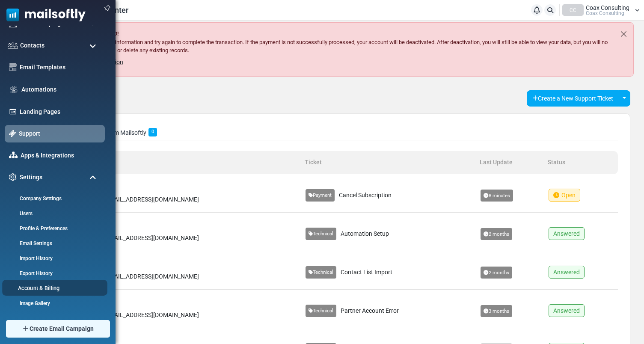 The image size is (644, 344). Describe the element at coordinates (31, 178) in the screenshot. I see `span: Settings` at that location.